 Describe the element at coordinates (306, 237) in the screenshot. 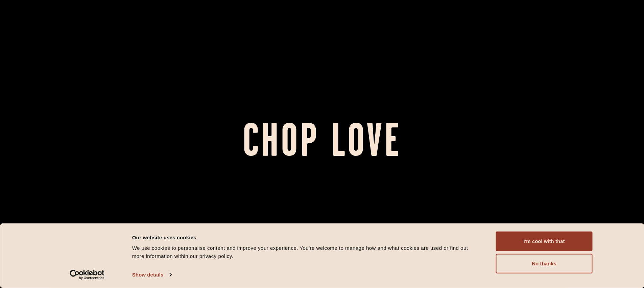

I see `div: Our website uses cookies` at that location.